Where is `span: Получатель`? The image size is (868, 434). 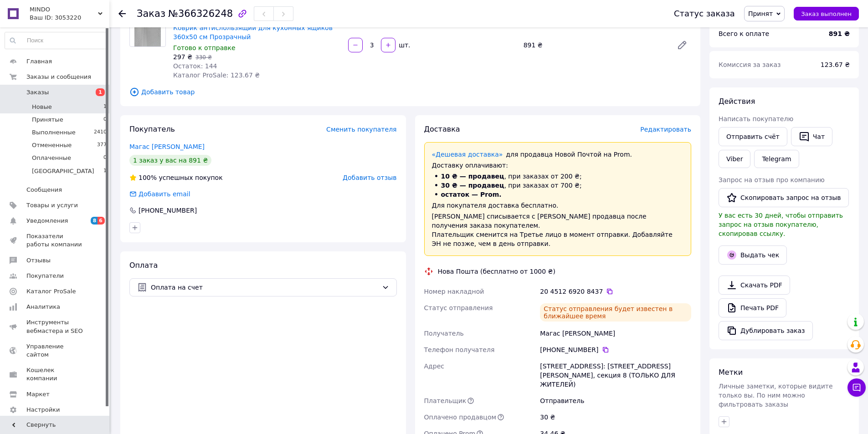 span: Получатель is located at coordinates (444, 333).